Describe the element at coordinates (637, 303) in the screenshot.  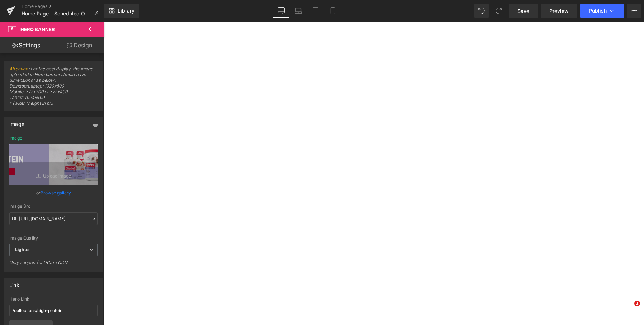
I see `span: 1` at that location.